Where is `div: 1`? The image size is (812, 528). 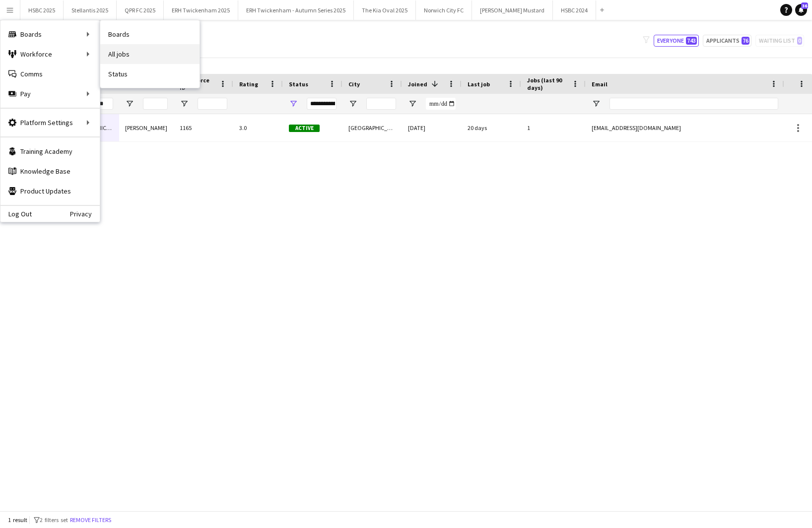 div: 1 is located at coordinates (553, 128).